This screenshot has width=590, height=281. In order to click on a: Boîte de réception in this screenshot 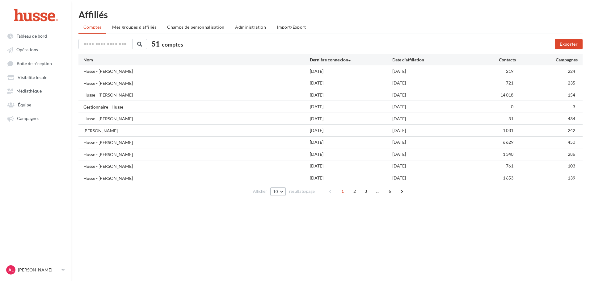, I will do `click(36, 63)`.